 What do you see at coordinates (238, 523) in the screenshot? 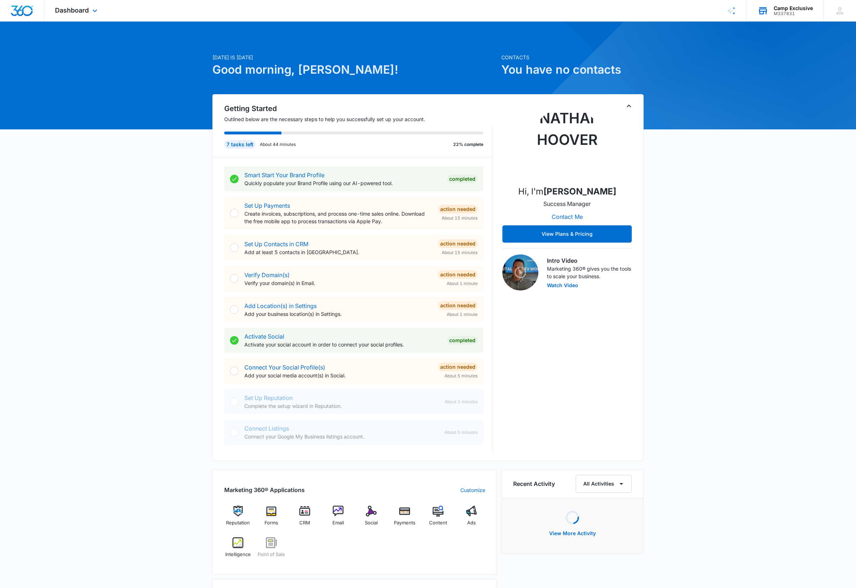
I see `span: Reputation` at bounding box center [238, 523].